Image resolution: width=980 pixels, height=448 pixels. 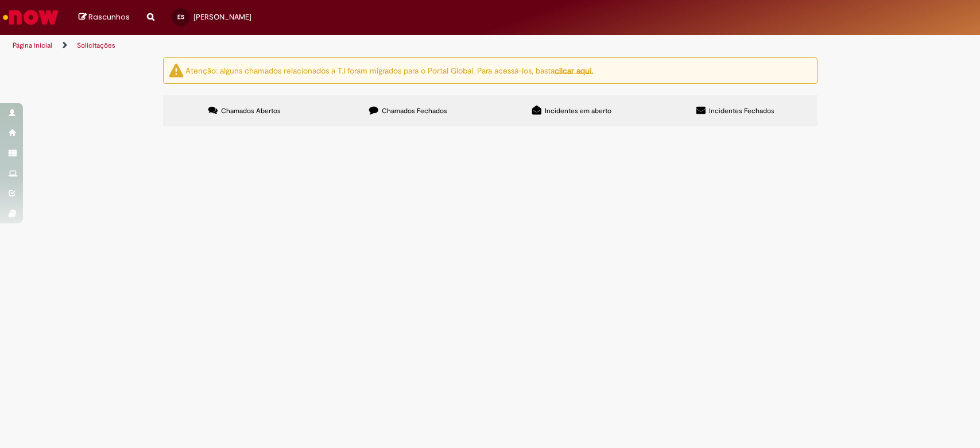 I want to click on span: Incidentes Fechados, so click(x=742, y=111).